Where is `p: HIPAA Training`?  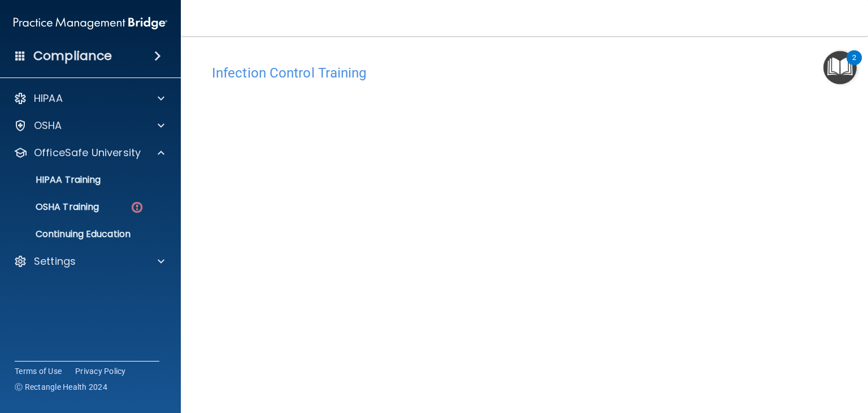 p: HIPAA Training is located at coordinates (54, 180).